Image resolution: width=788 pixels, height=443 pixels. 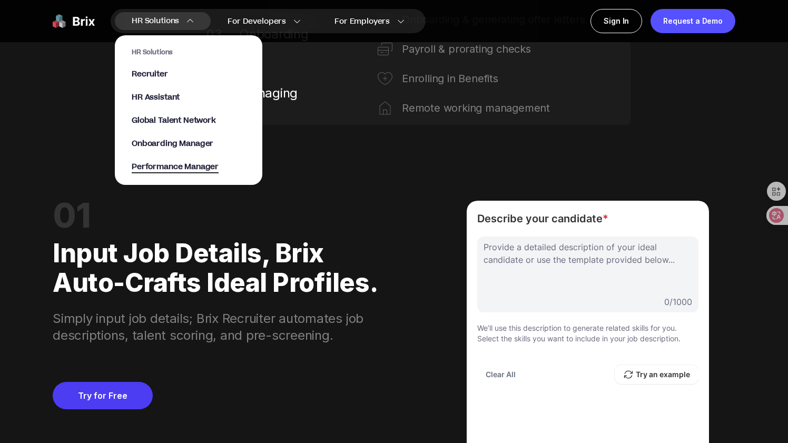 What do you see at coordinates (678, 302) in the screenshot?
I see `span: 0 / 1000` at bounding box center [678, 302].